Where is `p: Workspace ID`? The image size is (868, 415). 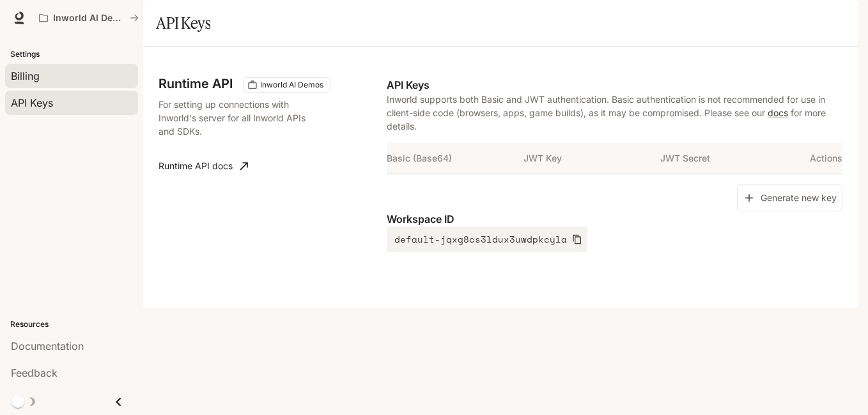 p: Workspace ID is located at coordinates (614, 219).